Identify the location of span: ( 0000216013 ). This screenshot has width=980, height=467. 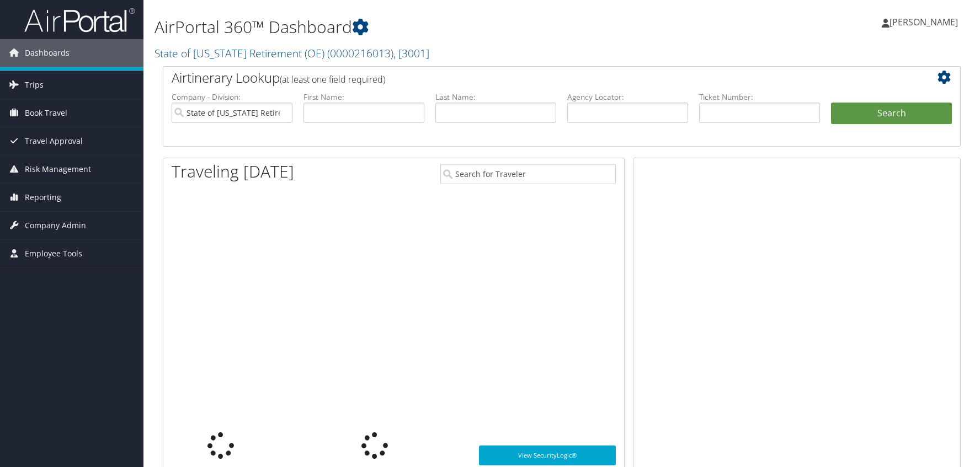
(360, 53).